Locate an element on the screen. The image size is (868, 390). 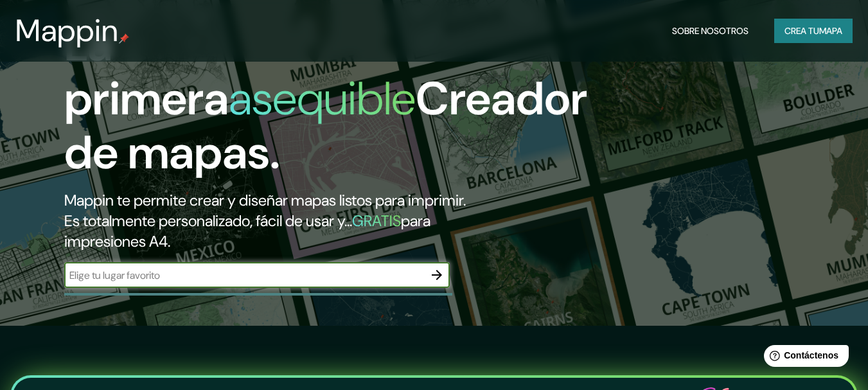
font: Creador de mapas. is located at coordinates (326, 126).